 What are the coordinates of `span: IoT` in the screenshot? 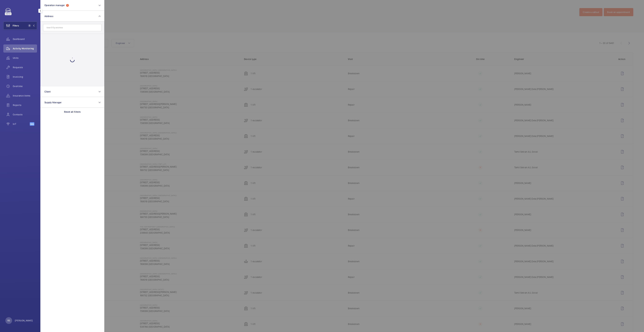 It's located at (21, 124).